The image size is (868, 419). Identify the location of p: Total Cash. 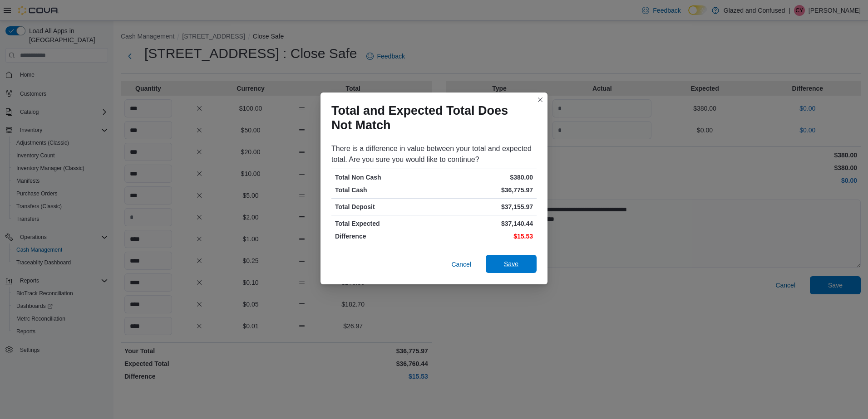
(383, 190).